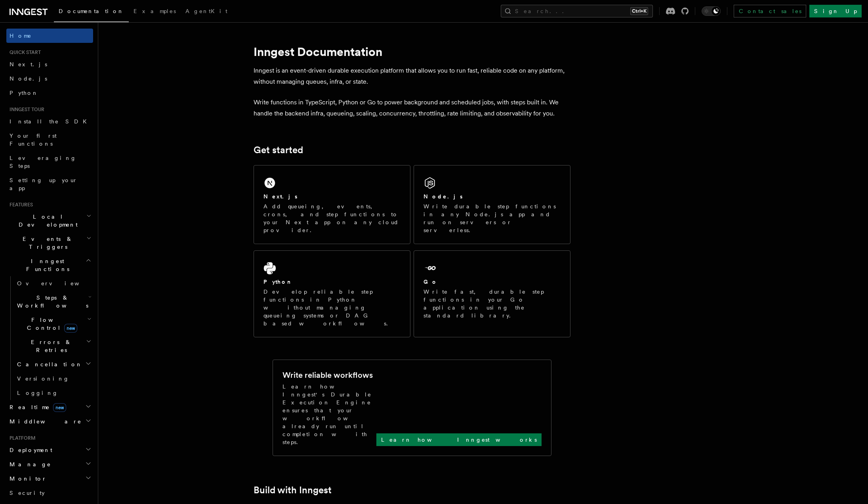 Image resolution: width=868 pixels, height=504 pixels. What do you see at coordinates (27, 493) in the screenshot?
I see `span: Security` at bounding box center [27, 493].